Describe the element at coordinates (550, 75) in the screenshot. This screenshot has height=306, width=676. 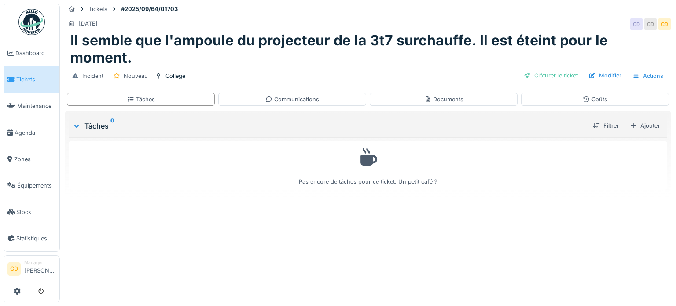
I see `div: Clôturer le ticket` at that location.